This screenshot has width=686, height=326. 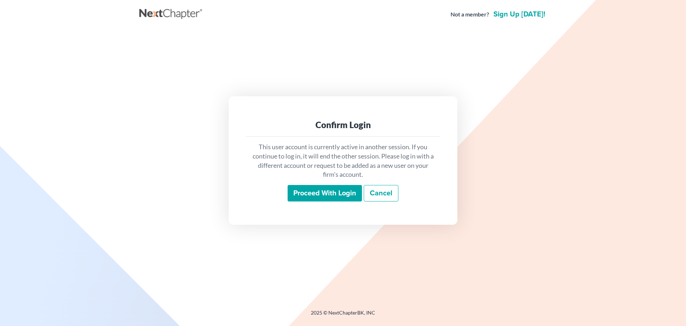 I want to click on a: Cancel, so click(x=381, y=193).